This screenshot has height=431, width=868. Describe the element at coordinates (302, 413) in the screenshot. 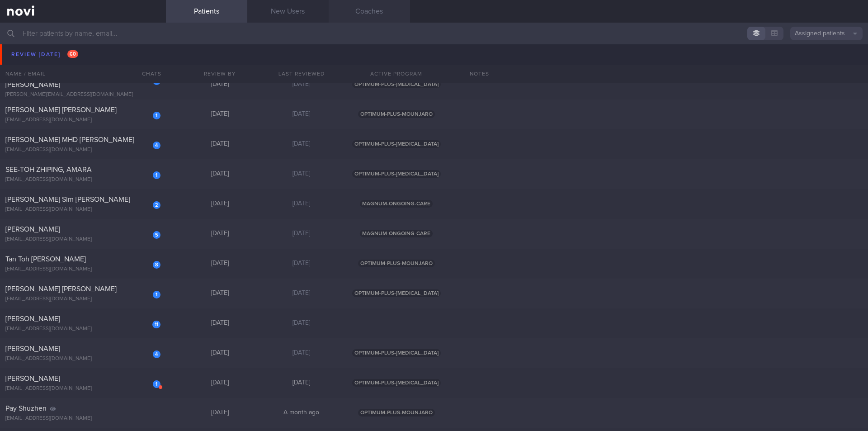

I see `div: A month ago` at that location.